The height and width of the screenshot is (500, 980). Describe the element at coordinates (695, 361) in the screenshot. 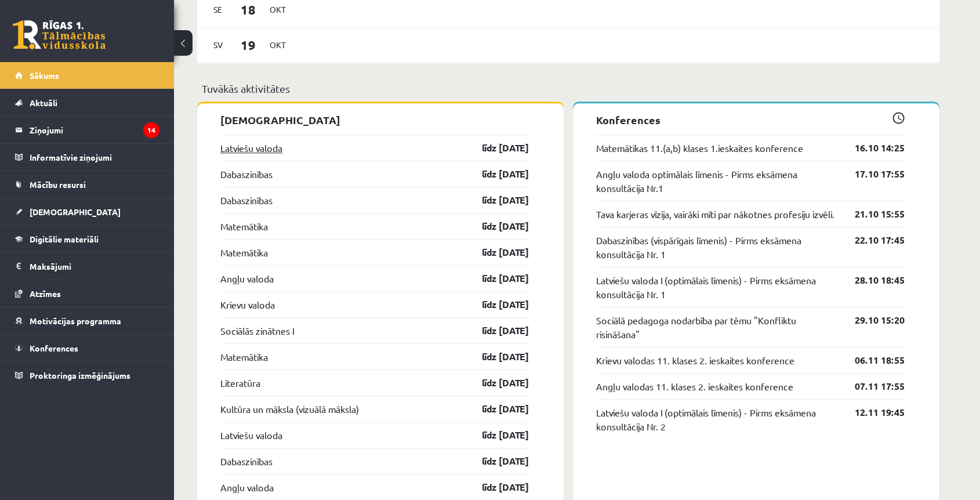

I see `a: Krievu valodas 11. klases 2. ieskaites konference` at that location.